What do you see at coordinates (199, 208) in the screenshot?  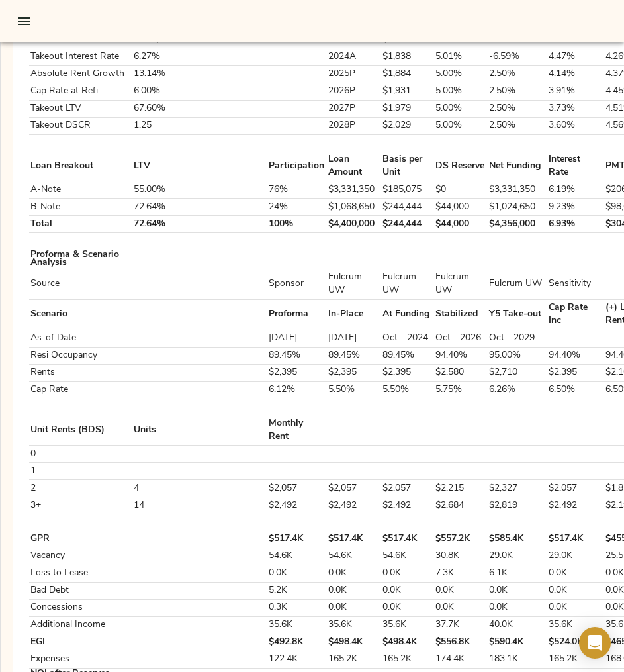 I see `td: 72.64%` at bounding box center [199, 208].